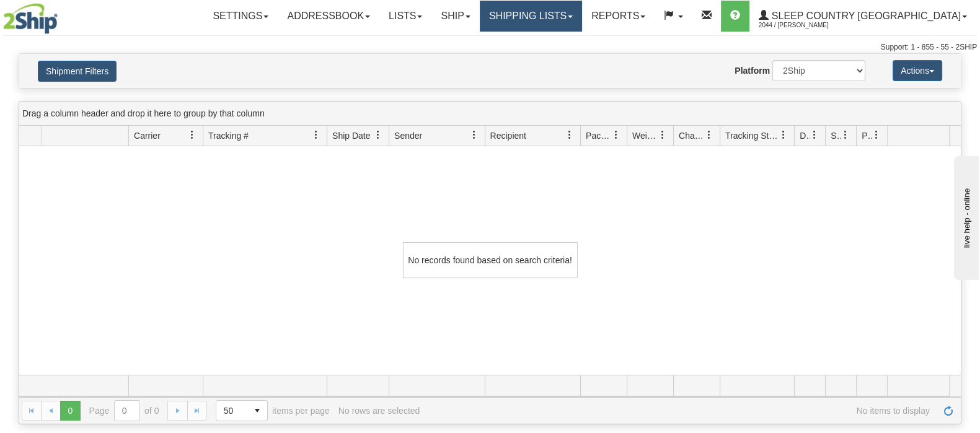 The width and height of the screenshot is (980, 433). I want to click on a: Recipient filter column settings, so click(569, 135).